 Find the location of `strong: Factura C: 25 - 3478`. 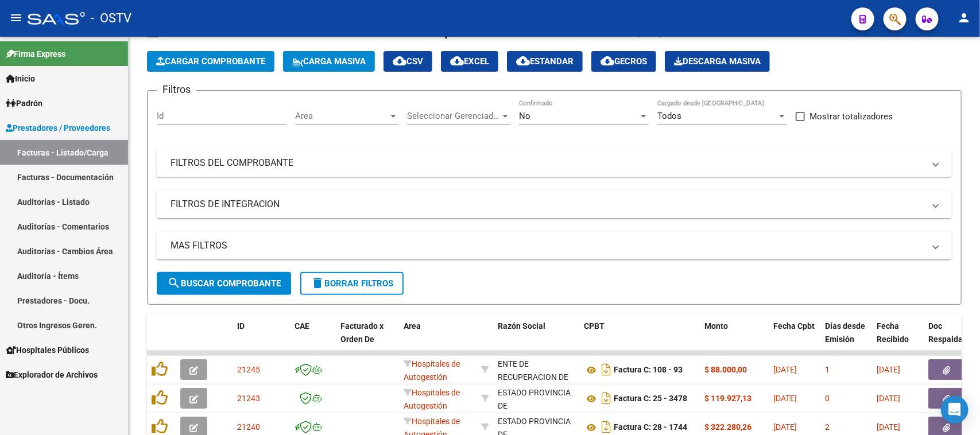

strong: Factura C: 25 - 3478 is located at coordinates (651, 399).